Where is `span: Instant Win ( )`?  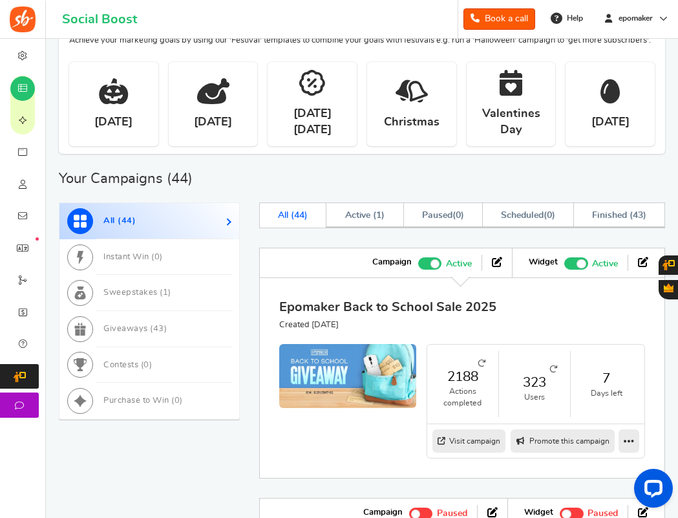 span: Instant Win ( ) is located at coordinates (133, 257).